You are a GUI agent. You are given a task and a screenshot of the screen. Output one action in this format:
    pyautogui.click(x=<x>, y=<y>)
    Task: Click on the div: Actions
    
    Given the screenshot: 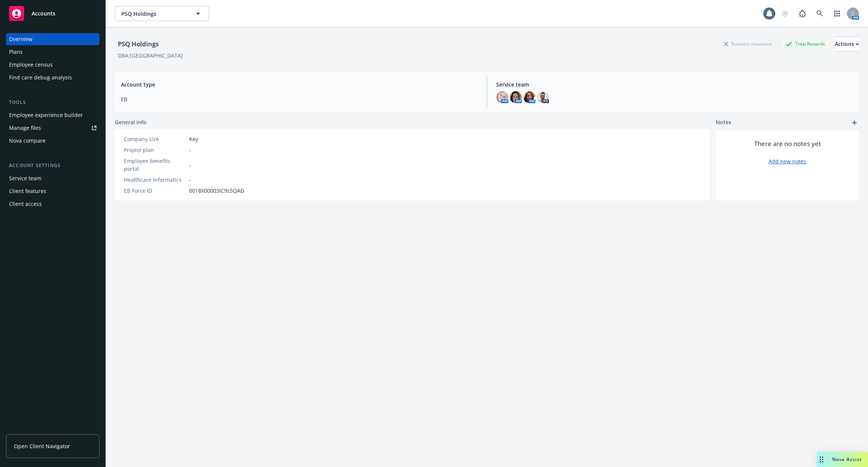 What is the action you would take?
    pyautogui.click(x=847, y=44)
    